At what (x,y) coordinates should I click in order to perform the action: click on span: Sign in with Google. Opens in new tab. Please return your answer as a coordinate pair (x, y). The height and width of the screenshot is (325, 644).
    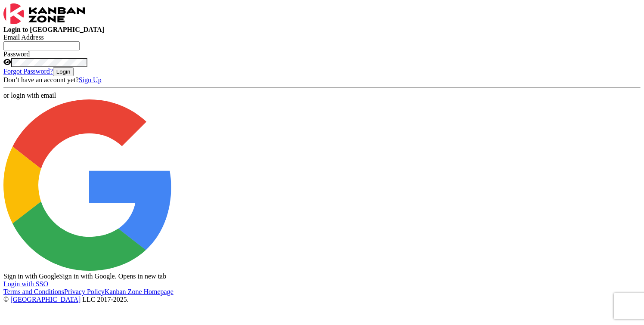
    Looking at the image, I should click on (113, 276).